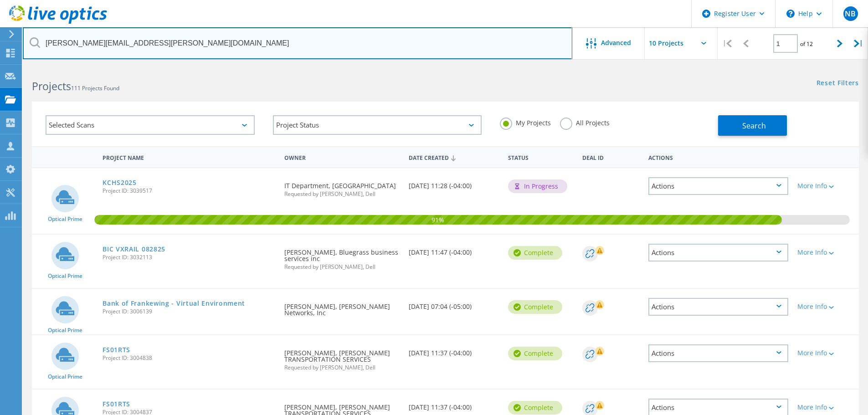  I want to click on span: NB, so click(850, 14).